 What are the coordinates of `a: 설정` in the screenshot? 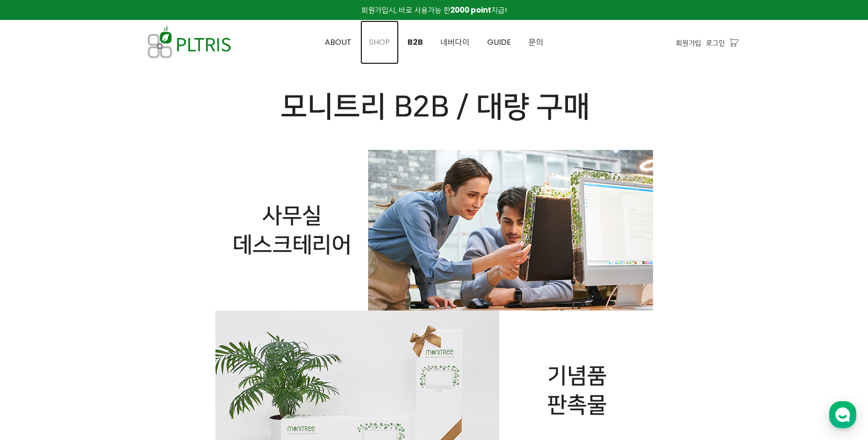 It's located at (156, 321).